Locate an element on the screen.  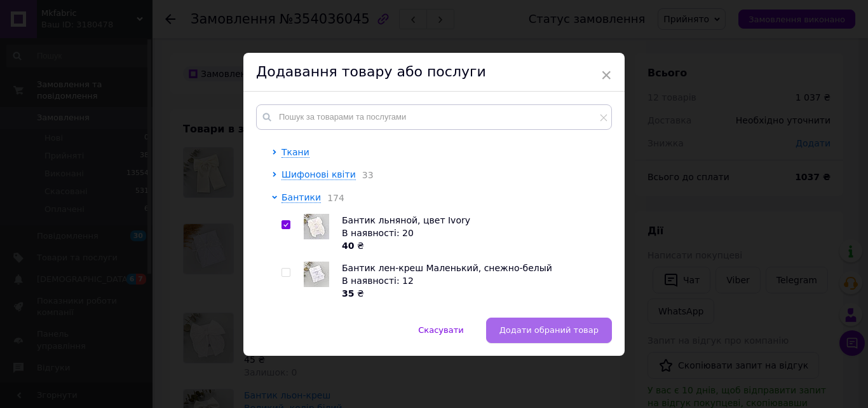
span: Додати обраний товар is located at coordinates (549, 329).